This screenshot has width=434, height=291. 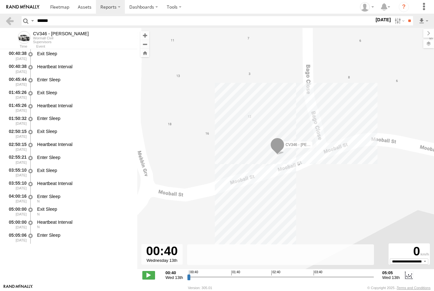 What do you see at coordinates (399, 288) in the screenshot?
I see `div: © Copyright 2025 -` at bounding box center [399, 288].